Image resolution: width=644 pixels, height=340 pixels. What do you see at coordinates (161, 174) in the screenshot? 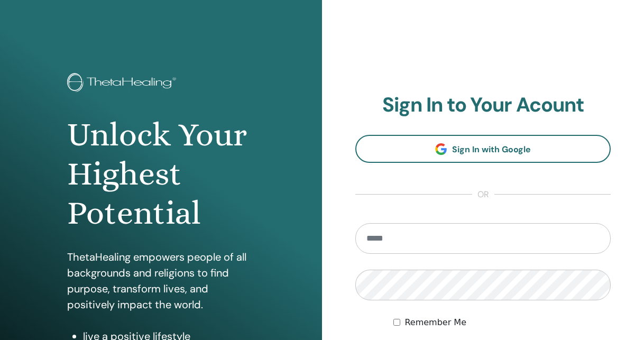
I see `h1: Unlock Your Highest Potential` at bounding box center [161, 174].